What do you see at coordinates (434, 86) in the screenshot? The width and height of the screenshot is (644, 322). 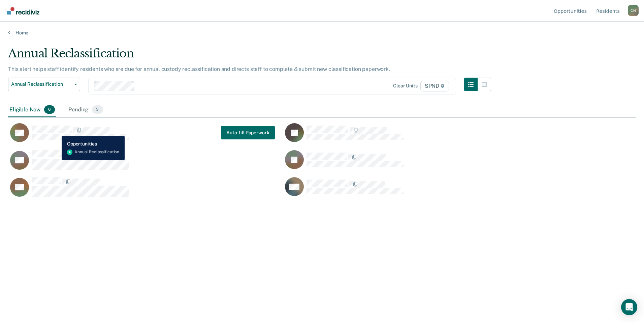 I see `span: SPND` at bounding box center [434, 86].